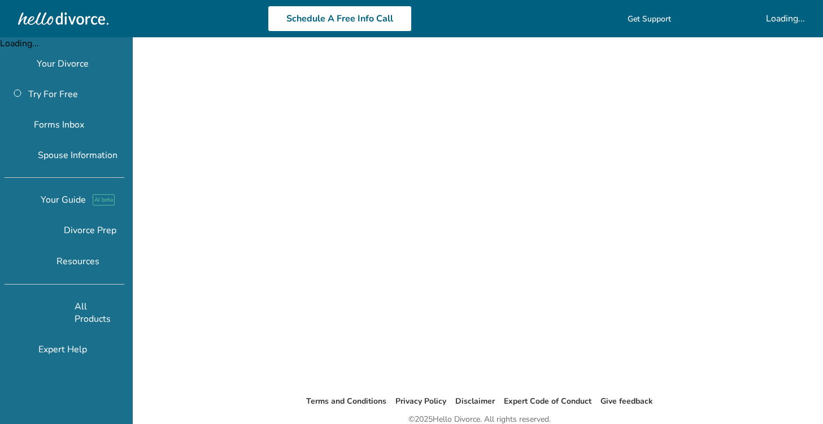 This screenshot has width=823, height=424. I want to click on a: Expert Code of Conduct, so click(547, 401).